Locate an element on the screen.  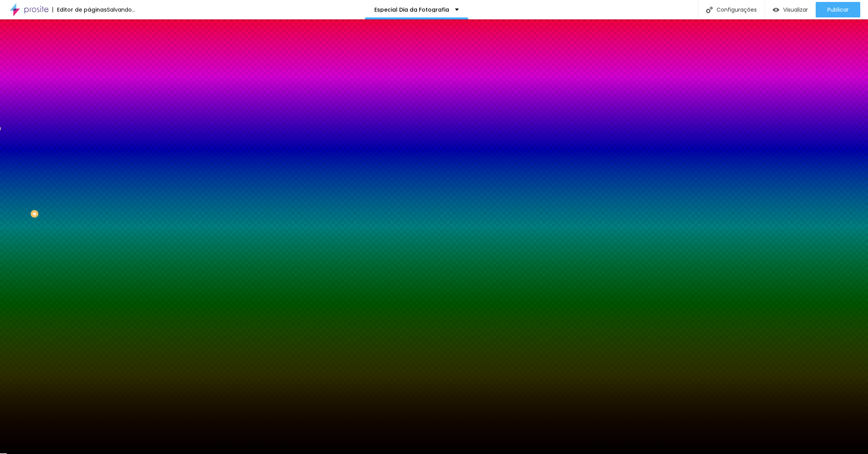
img: Icone is located at coordinates (709, 10).